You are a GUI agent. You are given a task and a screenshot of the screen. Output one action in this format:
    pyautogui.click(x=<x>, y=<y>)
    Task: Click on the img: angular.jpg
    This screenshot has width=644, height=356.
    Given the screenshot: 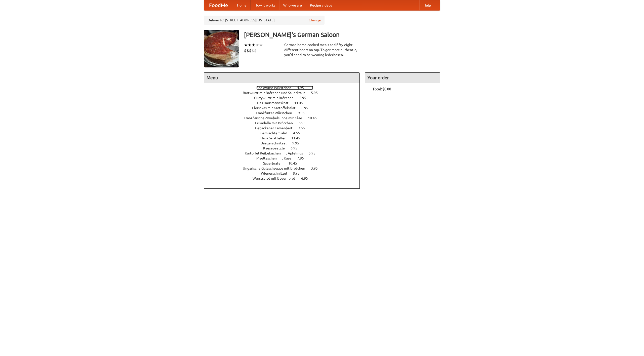 What is the action you would take?
    pyautogui.click(x=221, y=49)
    